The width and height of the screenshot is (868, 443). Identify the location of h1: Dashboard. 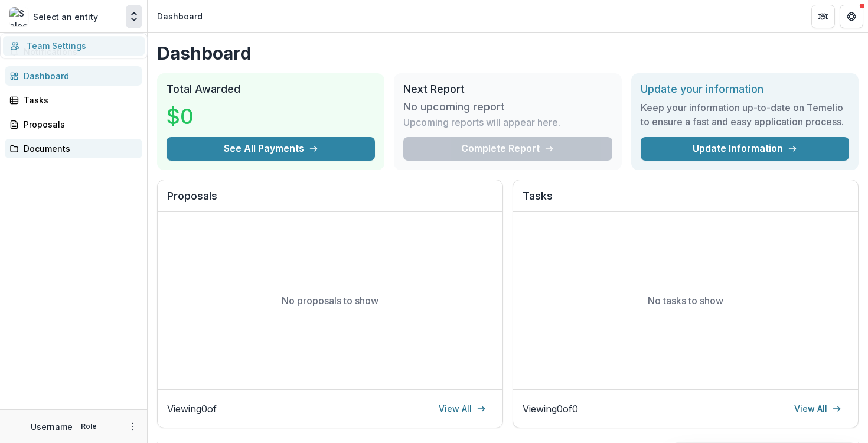
(508, 53).